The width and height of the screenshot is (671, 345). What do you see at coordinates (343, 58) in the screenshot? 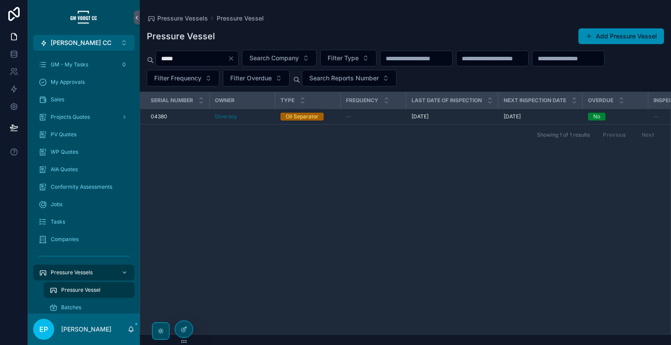
I see `span: Filter Type` at bounding box center [343, 58].